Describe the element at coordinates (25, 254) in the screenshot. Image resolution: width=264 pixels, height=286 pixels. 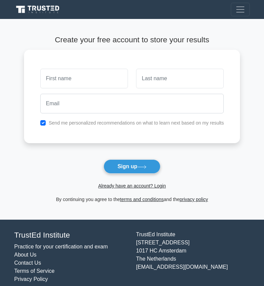
I see `a: About Us` at that location.